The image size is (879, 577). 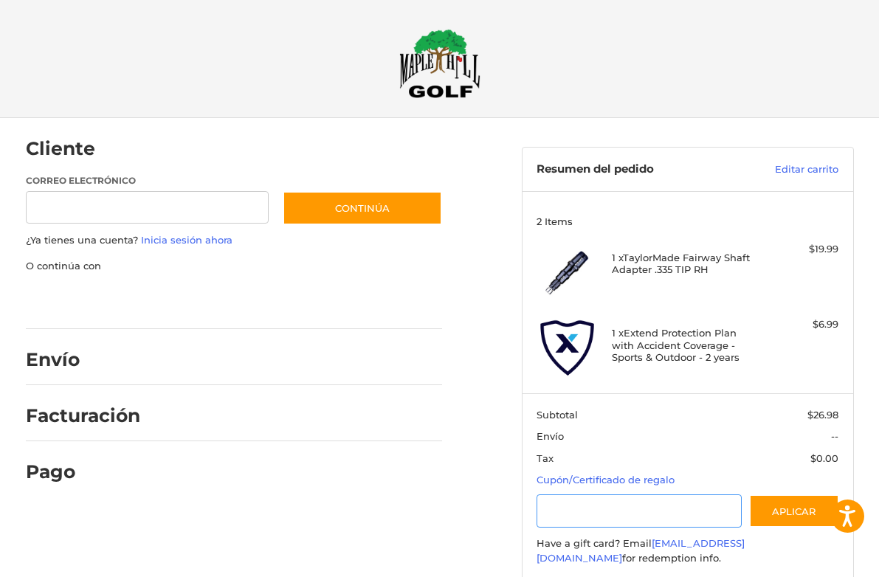 I want to click on span: Subtotal, so click(x=557, y=415).